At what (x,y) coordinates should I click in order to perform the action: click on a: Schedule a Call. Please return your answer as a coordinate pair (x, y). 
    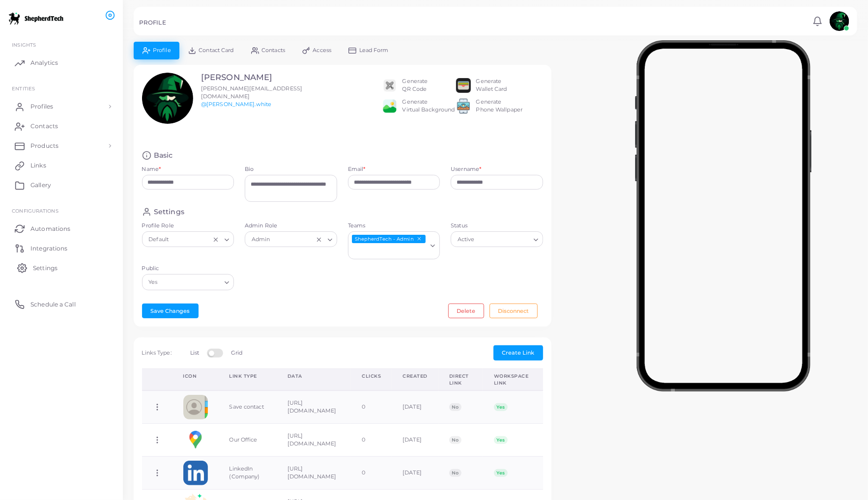
    Looking at the image, I should click on (62, 304).